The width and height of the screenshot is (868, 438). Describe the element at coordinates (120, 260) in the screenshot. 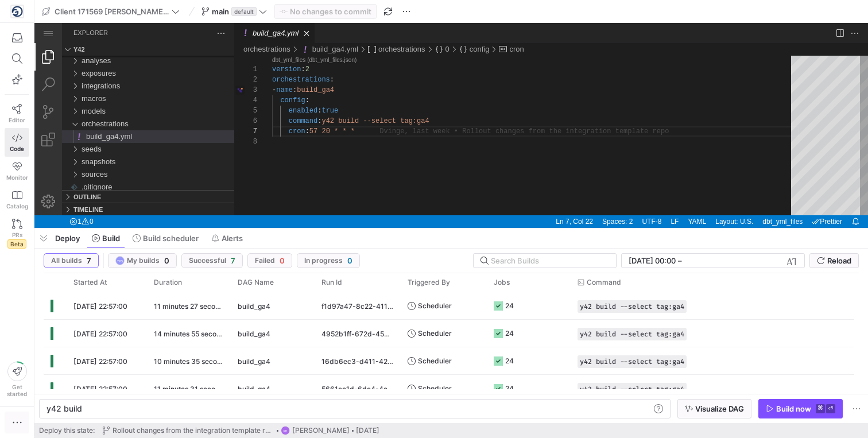

I see `div: YPS` at that location.